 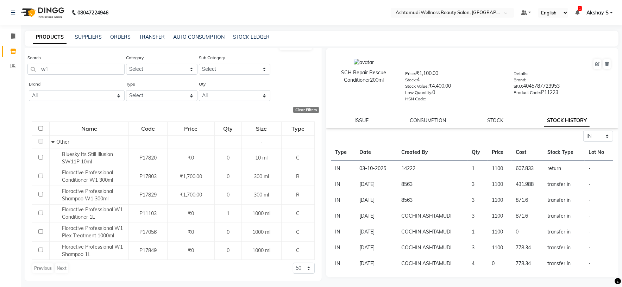 What do you see at coordinates (152, 37) in the screenshot?
I see `a: TRANSFER` at bounding box center [152, 37].